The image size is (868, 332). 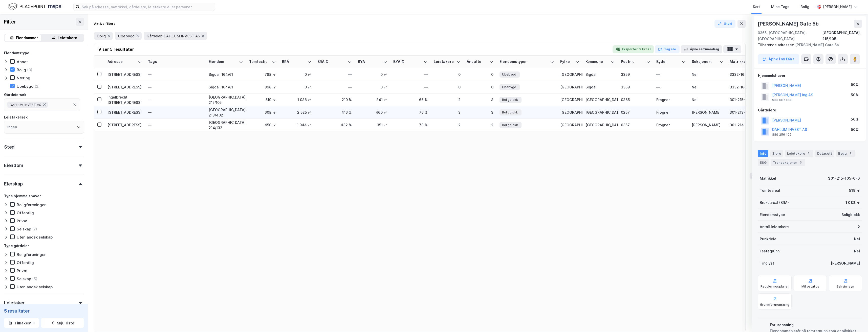 What do you see at coordinates (705, 62) in the screenshot?
I see `div: Seksjonert` at bounding box center [705, 62].